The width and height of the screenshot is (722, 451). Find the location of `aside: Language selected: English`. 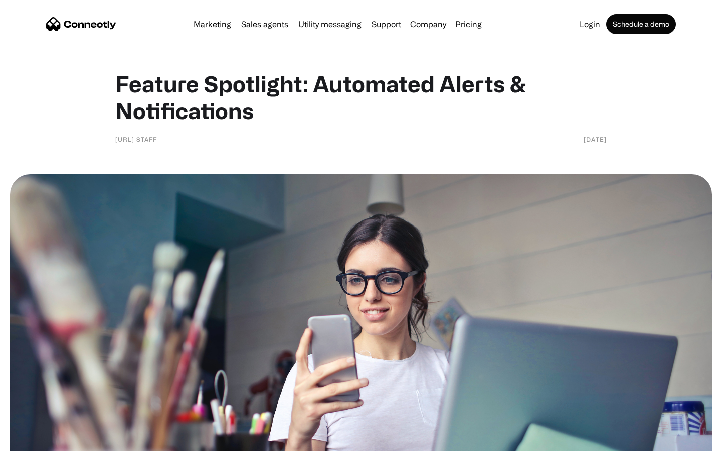

aside: Language selected: English is located at coordinates (35, 441).